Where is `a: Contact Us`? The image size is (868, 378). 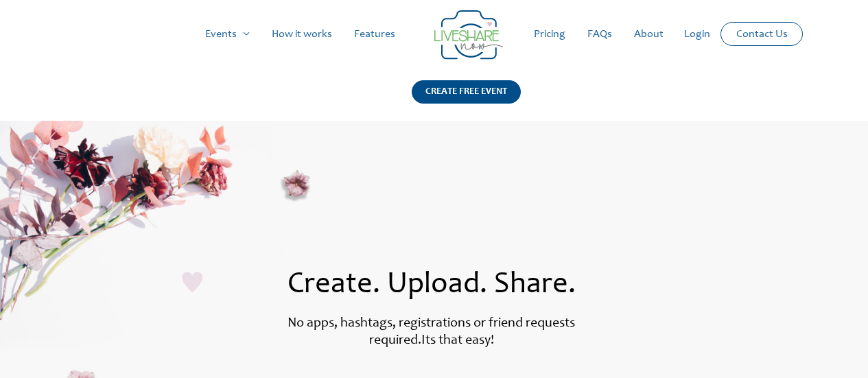
a: Contact Us is located at coordinates (762, 34).